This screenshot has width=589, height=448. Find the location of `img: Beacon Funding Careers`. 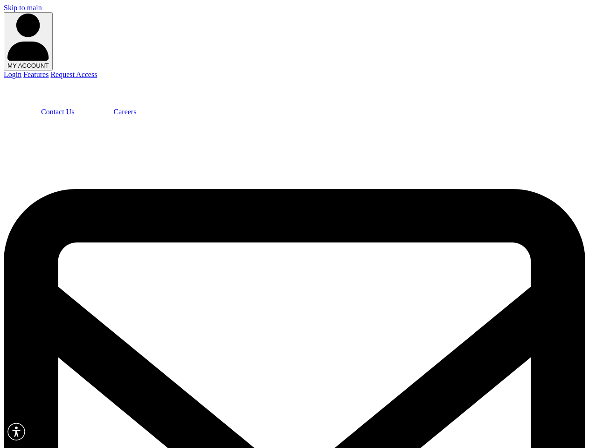

img: Beacon Funding Careers is located at coordinates (94, 97).